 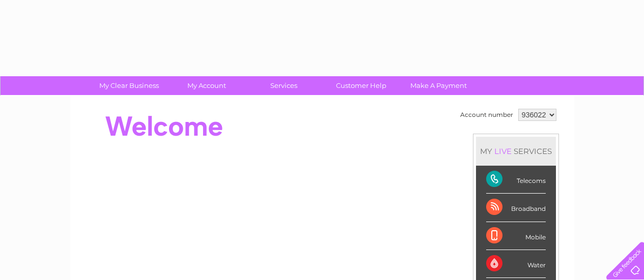 I want to click on div: LIVE, so click(x=503, y=151).